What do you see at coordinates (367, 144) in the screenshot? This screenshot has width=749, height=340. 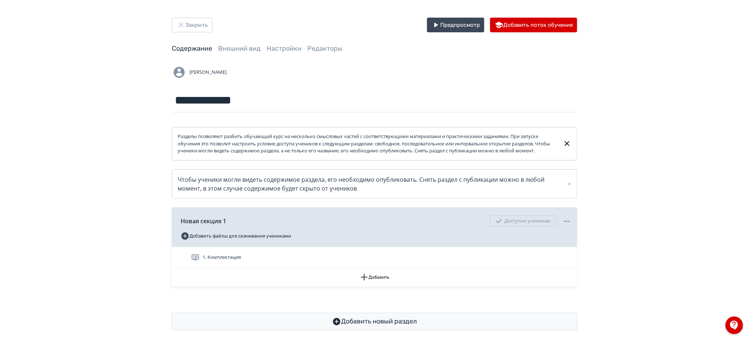 I see `div: Разделы позволяют разбить обучающий курс на несколько смысловых частей с соответствующими материа...` at bounding box center [367, 144].